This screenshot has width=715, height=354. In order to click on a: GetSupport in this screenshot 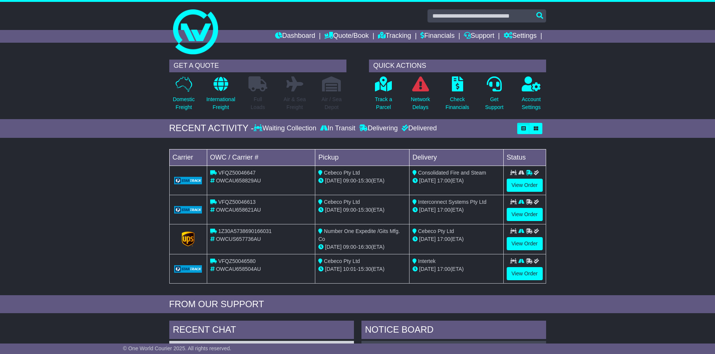, I will do `click(494, 96)`.